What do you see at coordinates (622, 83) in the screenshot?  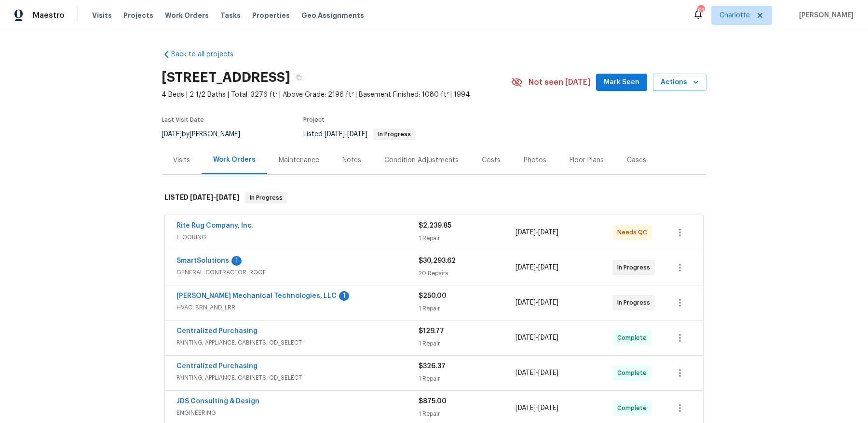 I see `button: Mark Seen` at bounding box center [622, 83].